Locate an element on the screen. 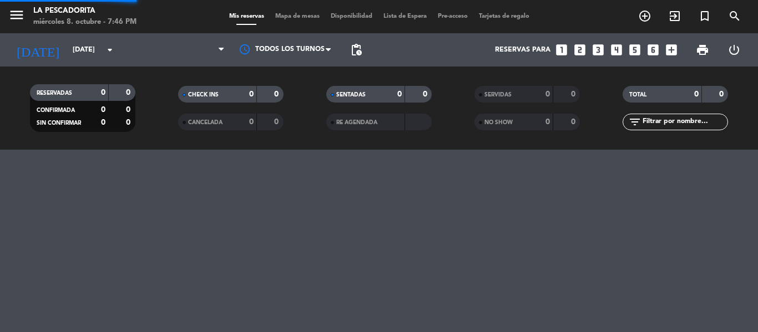 Image resolution: width=758 pixels, height=332 pixels. input: Filtrar por nombre... is located at coordinates (684, 122).